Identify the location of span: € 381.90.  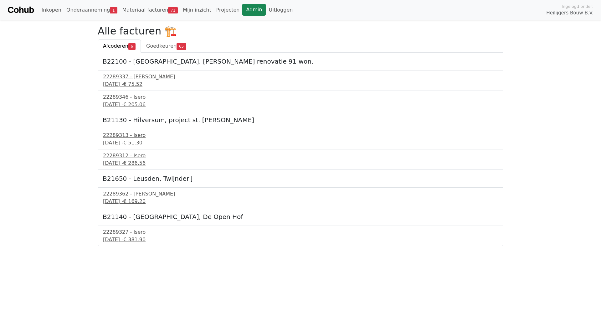
(134, 239).